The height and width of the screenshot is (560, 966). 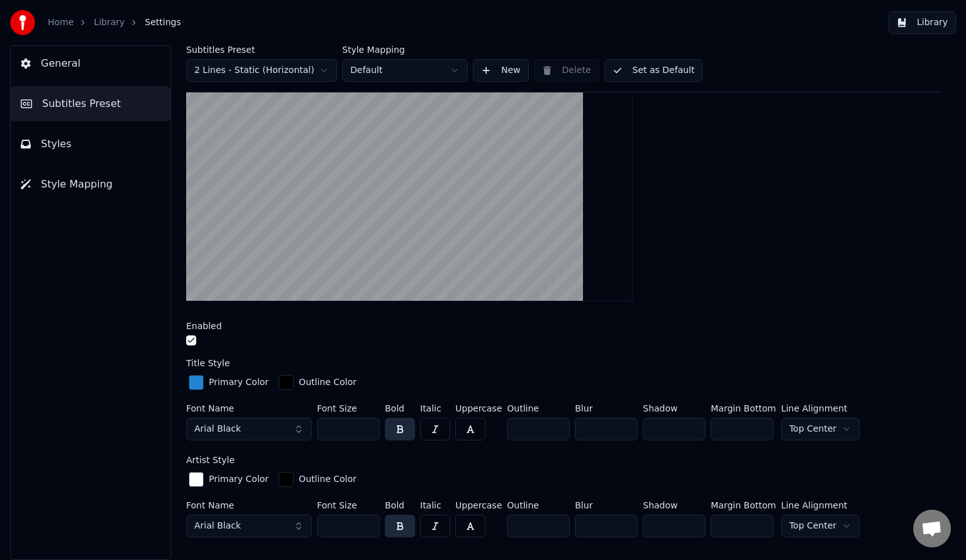 What do you see at coordinates (90, 144) in the screenshot?
I see `button: Styles` at bounding box center [90, 144].